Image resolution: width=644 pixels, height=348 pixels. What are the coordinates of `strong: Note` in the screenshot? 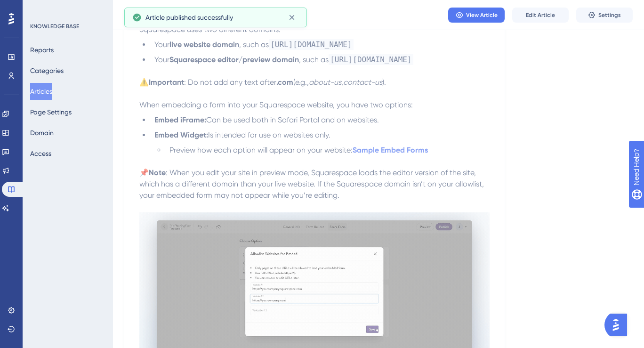 It's located at (157, 172).